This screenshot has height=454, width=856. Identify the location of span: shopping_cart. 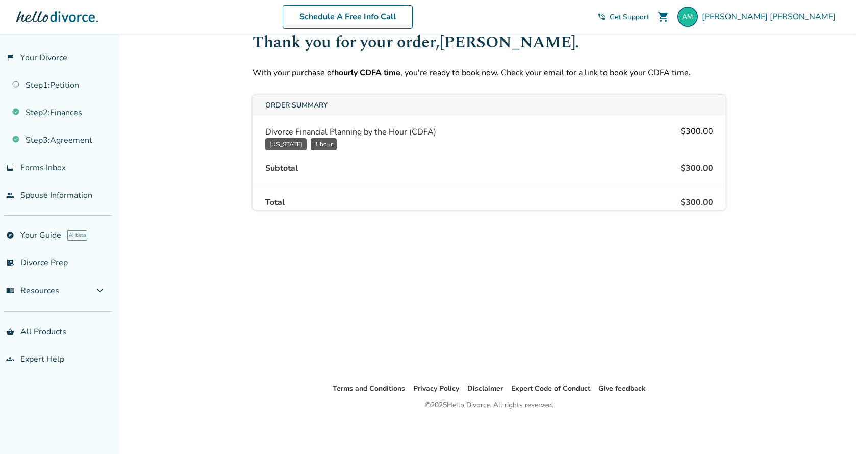
(663, 17).